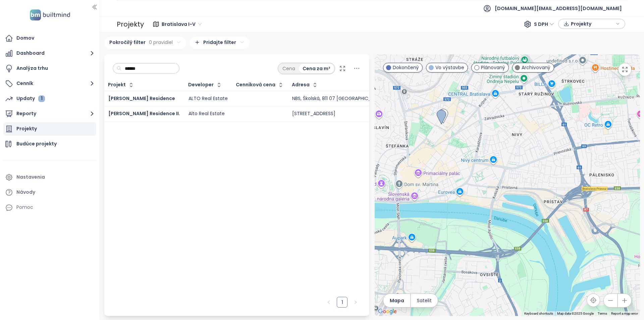 This screenshot has height=320, width=644. Describe the element at coordinates (145, 43) in the screenshot. I see `div: Pokročilý filter` at that location.